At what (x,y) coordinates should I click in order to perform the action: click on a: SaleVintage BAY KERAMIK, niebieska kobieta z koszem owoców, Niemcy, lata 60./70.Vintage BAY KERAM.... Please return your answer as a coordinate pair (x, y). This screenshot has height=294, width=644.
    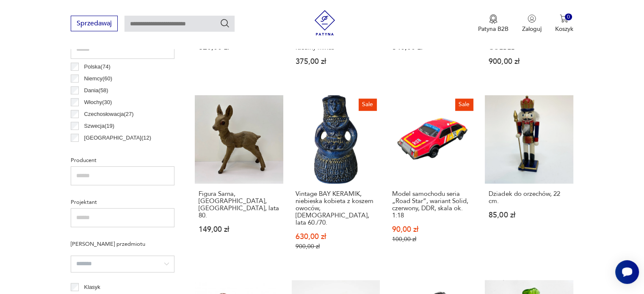
    Looking at the image, I should click on (336, 181).